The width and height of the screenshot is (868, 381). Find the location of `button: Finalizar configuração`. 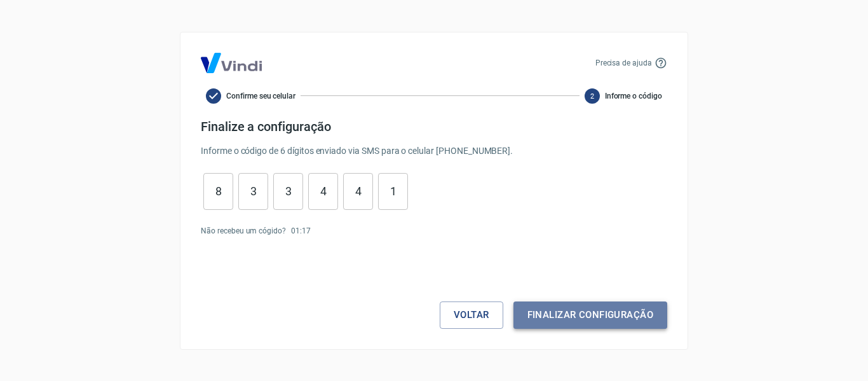

button: Finalizar configuração is located at coordinates (590, 315).